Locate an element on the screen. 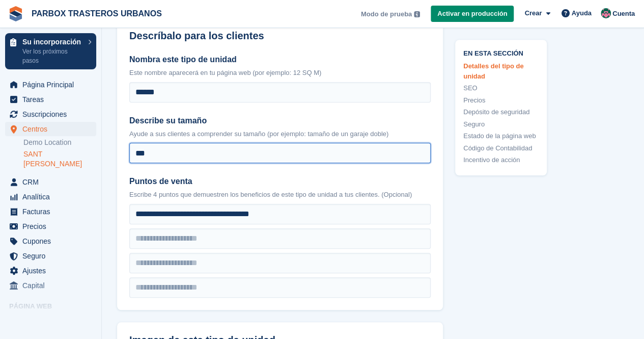  img: icon-info-grey-7440780725fd019a000dd9b08b2336e03edf1995a4989e88bcd33f0948082b44.svg is located at coordinates (417, 14).